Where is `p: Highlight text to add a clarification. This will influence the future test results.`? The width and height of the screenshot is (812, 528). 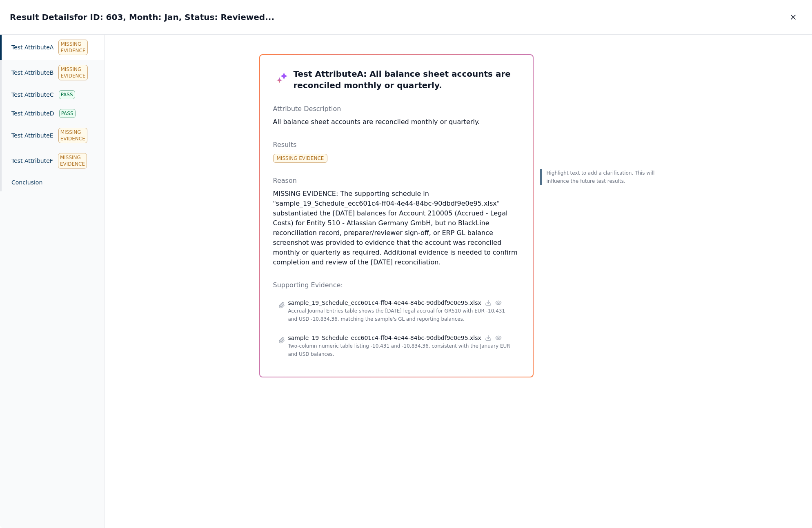 p: Highlight text to add a clarification. This will influence the future test results. is located at coordinates (602, 177).